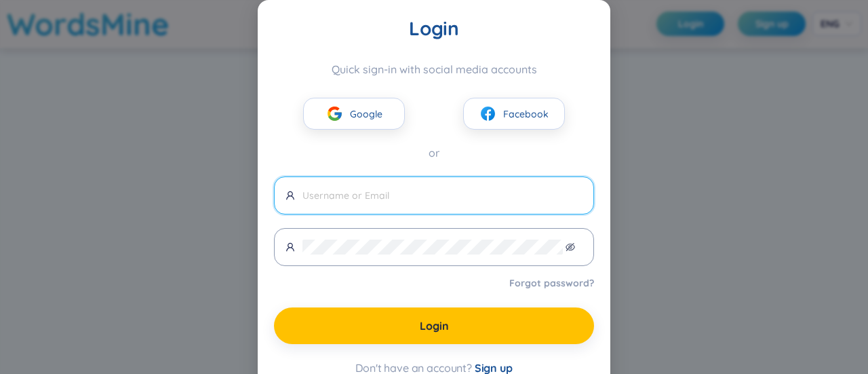  What do you see at coordinates (334, 114) in the screenshot?
I see `img: google` at bounding box center [334, 114].